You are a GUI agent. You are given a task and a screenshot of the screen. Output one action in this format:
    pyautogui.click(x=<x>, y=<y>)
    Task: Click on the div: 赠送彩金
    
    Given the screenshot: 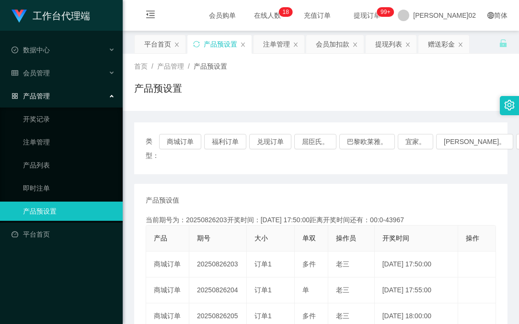 What is the action you would take?
    pyautogui.click(x=441, y=44)
    